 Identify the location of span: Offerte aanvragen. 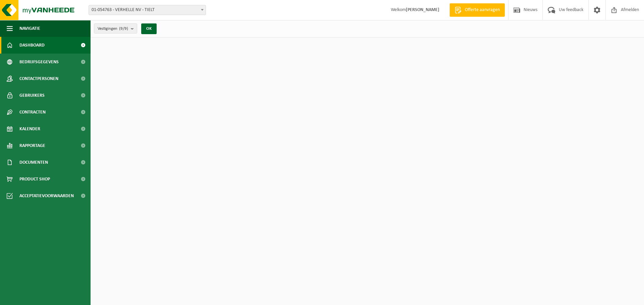
(482, 10).